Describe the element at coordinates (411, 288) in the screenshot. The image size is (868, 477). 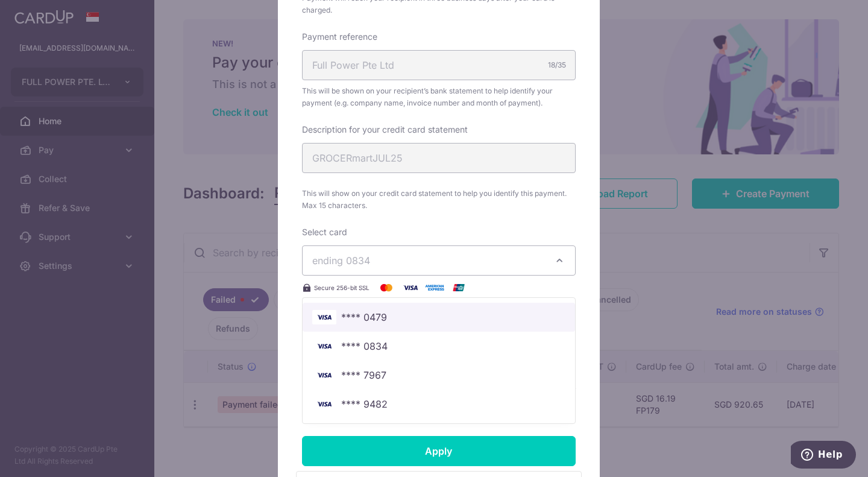
I see `img: Visa` at that location.